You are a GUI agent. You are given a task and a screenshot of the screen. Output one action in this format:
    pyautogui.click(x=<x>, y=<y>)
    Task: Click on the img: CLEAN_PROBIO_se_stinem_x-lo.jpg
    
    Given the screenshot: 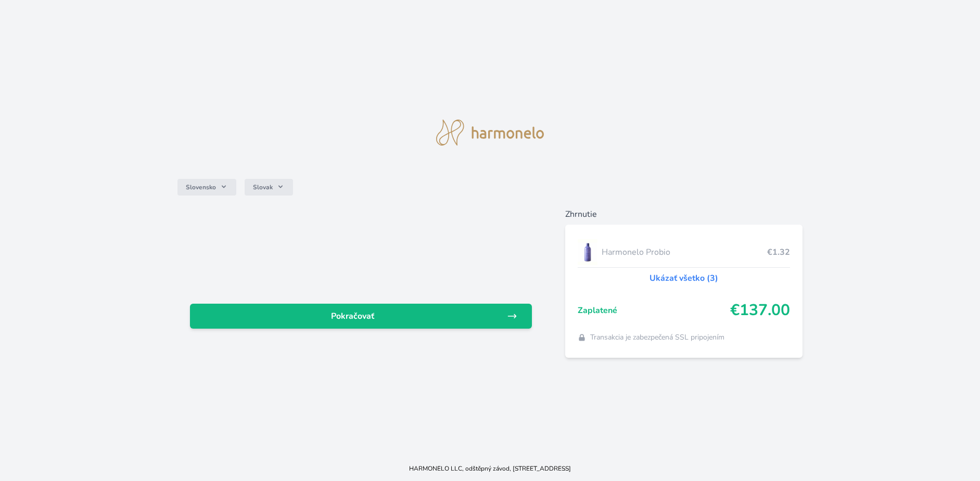 What is the action you would take?
    pyautogui.click(x=588, y=252)
    